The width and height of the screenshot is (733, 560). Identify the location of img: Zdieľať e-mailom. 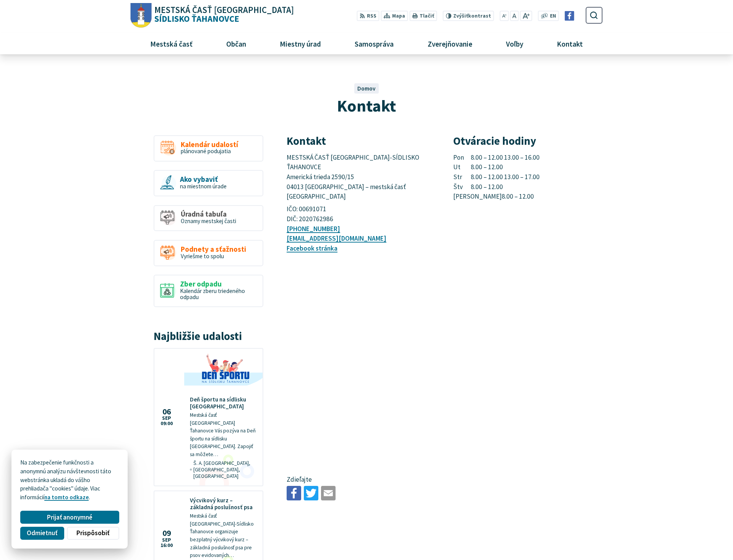
(328, 493).